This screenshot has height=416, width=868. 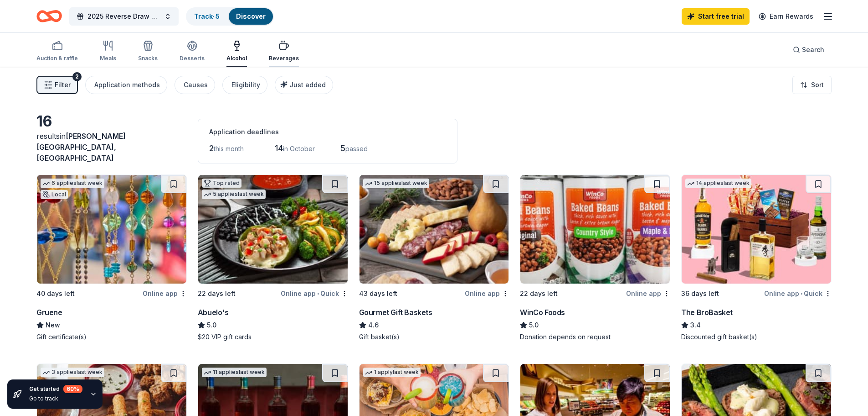 I want to click on a: Image for Abuelo's Top rated5 applieslast week22 days leftOnline app•QuickAbuelo's5.0$20 VIP gift..., so click(x=273, y=257).